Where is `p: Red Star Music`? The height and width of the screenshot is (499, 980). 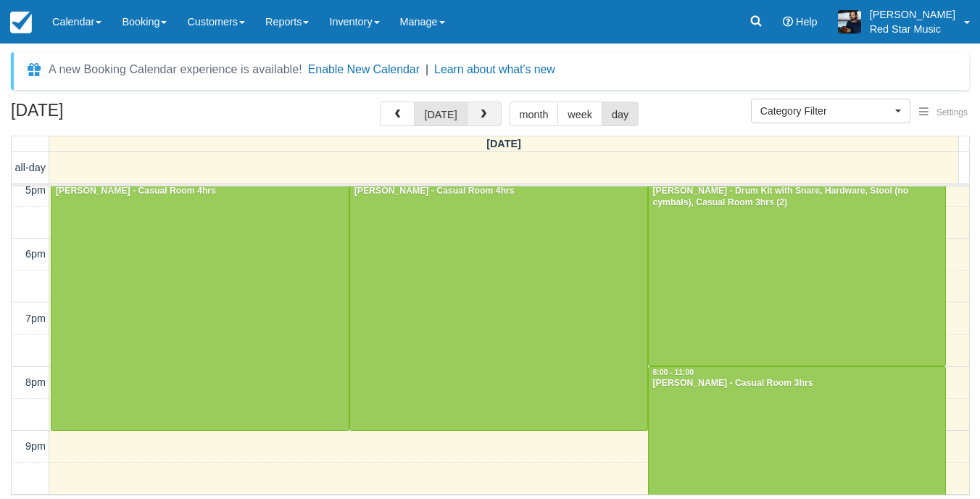
p: Red Star Music is located at coordinates (912, 29).